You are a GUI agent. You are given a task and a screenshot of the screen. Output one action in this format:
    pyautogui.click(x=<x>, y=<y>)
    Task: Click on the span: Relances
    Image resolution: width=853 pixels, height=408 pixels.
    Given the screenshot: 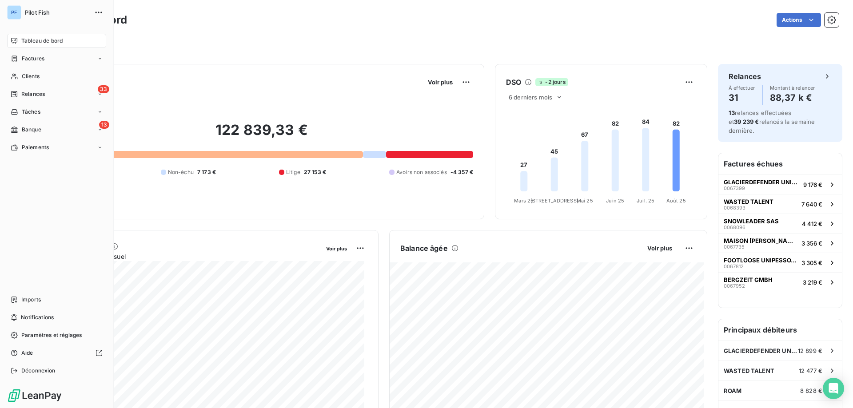 What is the action you would take?
    pyautogui.click(x=33, y=94)
    